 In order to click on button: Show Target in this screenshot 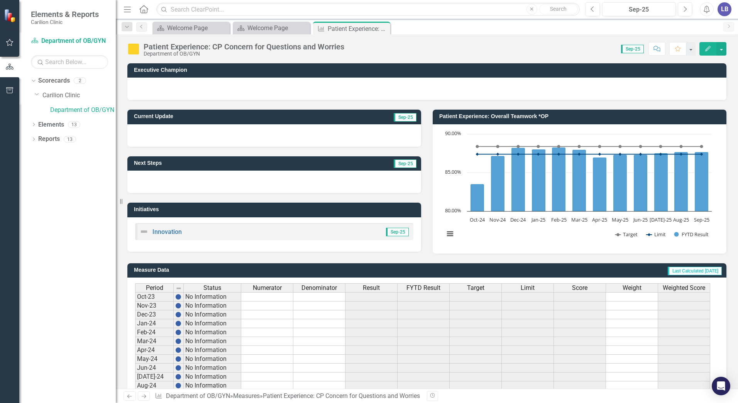, I will do `click(626, 234)`.